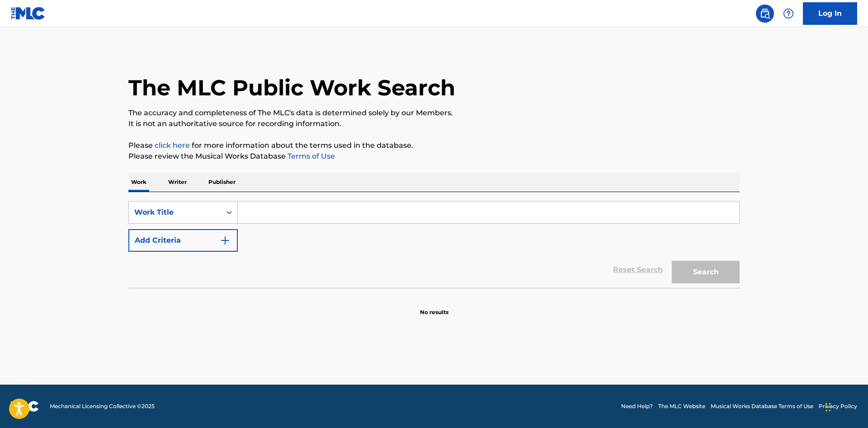 This screenshot has height=428, width=868. I want to click on p: Writer, so click(177, 182).